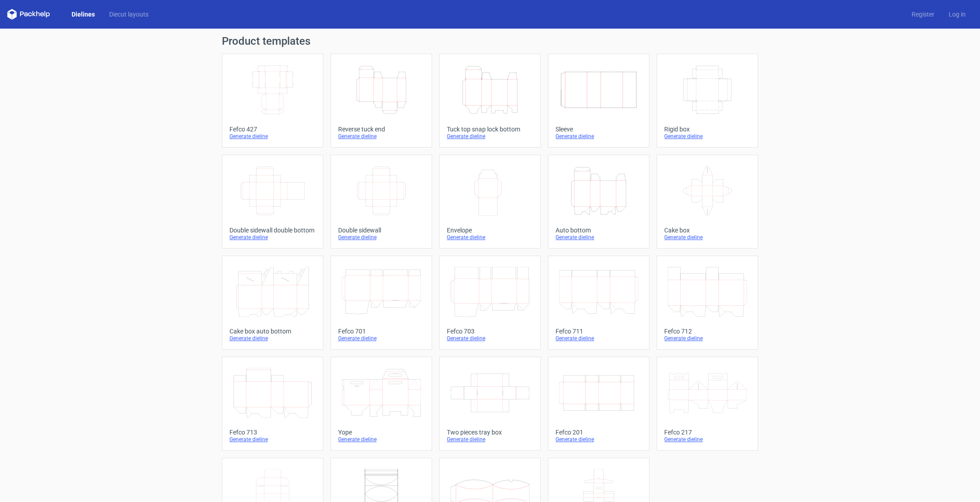 The height and width of the screenshot is (502, 980). What do you see at coordinates (707, 129) in the screenshot?
I see `div: Rigid box` at bounding box center [707, 129].